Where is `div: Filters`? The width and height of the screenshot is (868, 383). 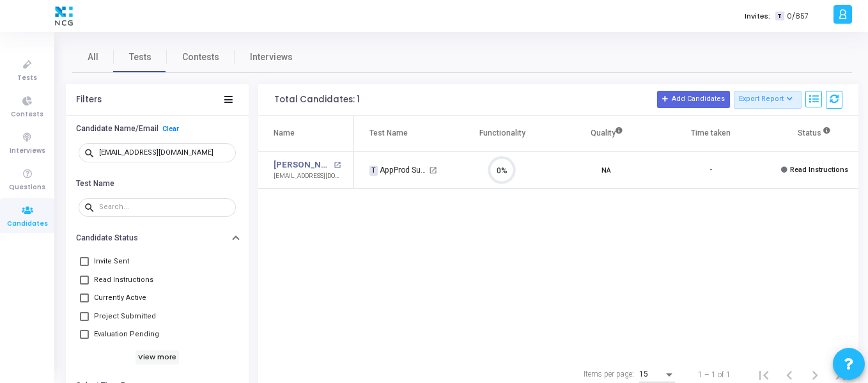 div: Filters is located at coordinates (89, 100).